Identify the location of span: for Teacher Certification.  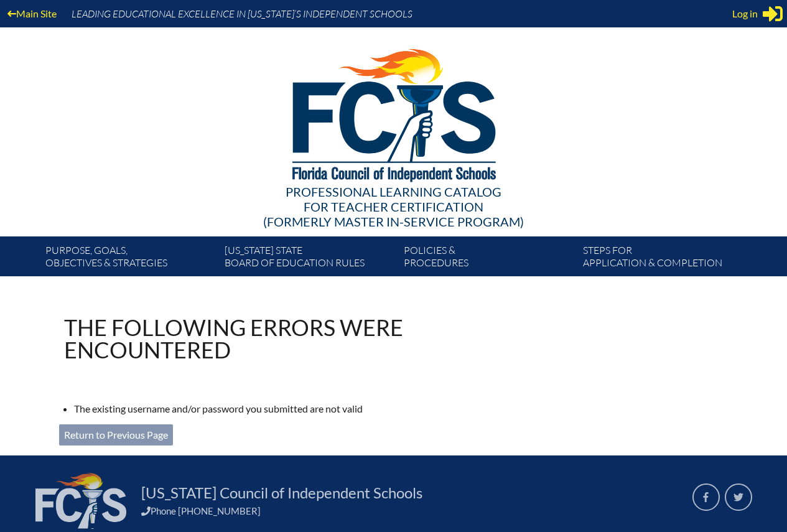
(393, 206).